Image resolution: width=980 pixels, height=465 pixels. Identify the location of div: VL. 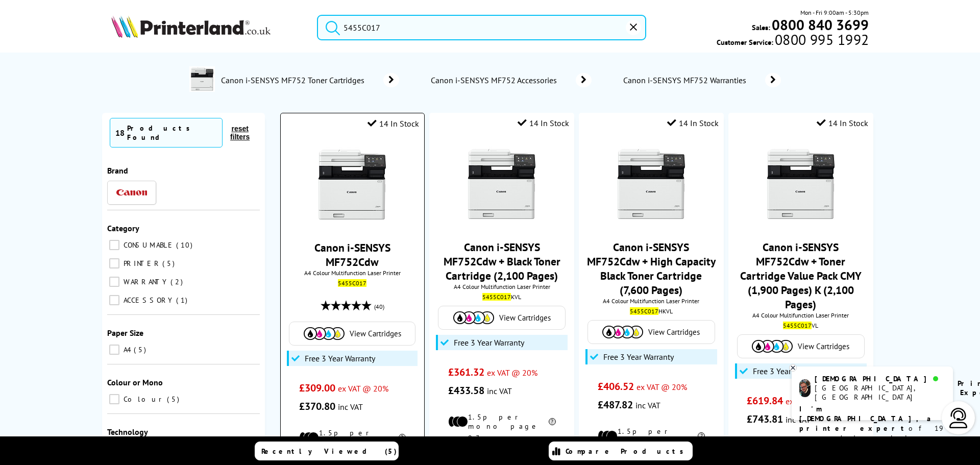
(800, 325).